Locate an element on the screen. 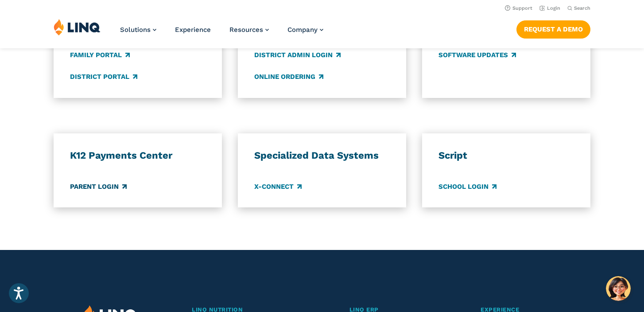 This screenshot has width=644, height=312. span: Company is located at coordinates (302, 30).